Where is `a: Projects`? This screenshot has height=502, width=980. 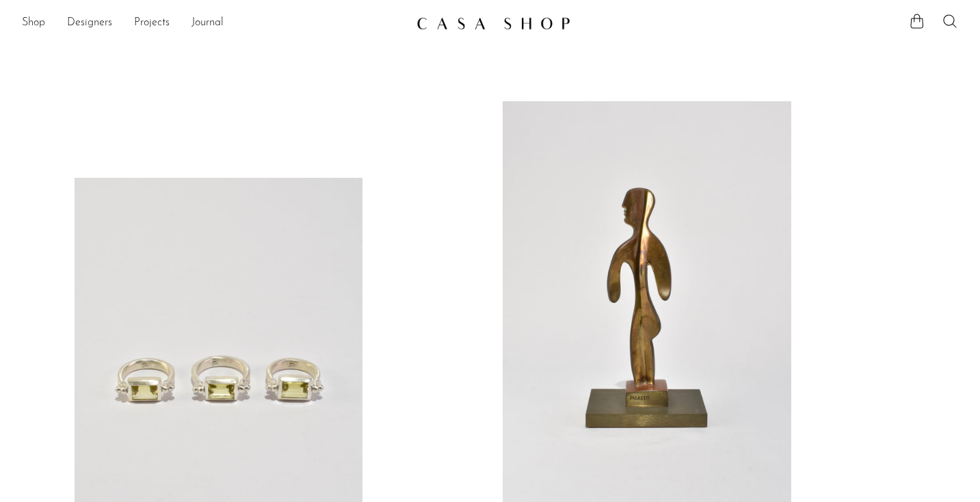
a: Projects is located at coordinates (152, 23).